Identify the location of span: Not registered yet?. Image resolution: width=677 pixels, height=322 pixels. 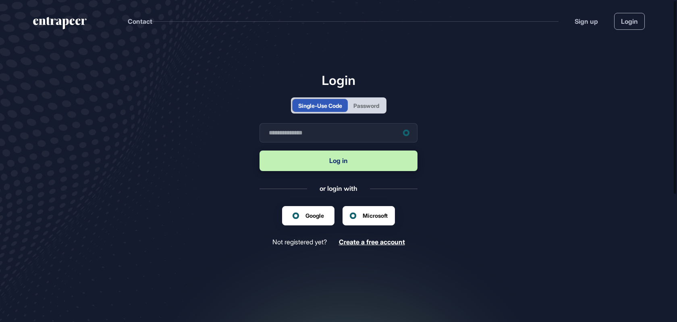
(299, 242).